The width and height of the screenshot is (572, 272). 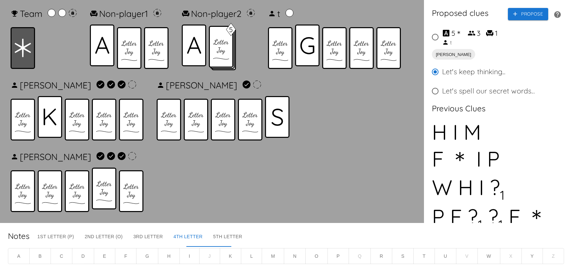 What do you see at coordinates (231, 30) in the screenshot?
I see `div: There are 5 cards in this pile.` at bounding box center [231, 30].